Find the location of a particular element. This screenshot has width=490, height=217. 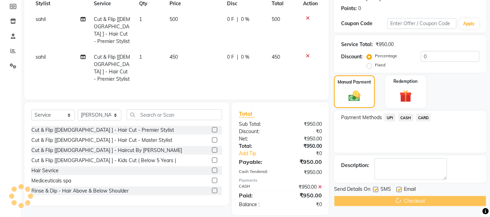

div: Sub Total: is located at coordinates (257, 124).